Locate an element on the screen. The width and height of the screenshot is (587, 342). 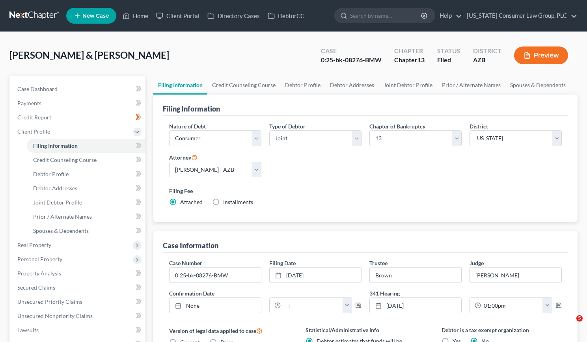
span: Real Property is located at coordinates (34, 245).